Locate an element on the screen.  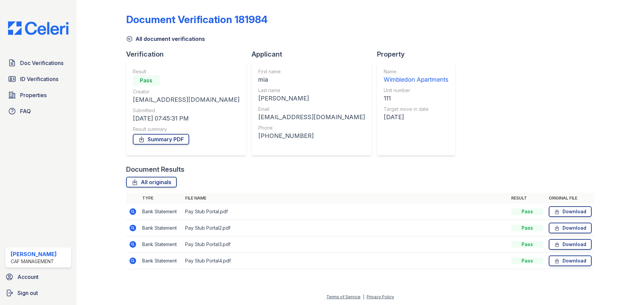
a: Properties is located at coordinates (38, 95).